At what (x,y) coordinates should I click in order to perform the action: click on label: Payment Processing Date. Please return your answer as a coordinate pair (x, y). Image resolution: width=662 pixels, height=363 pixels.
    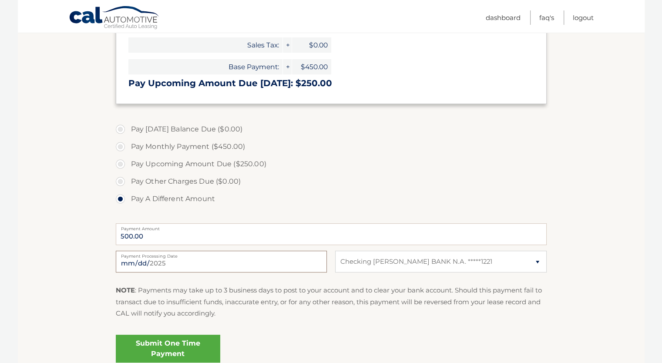
    Looking at the image, I should click on (221, 254).